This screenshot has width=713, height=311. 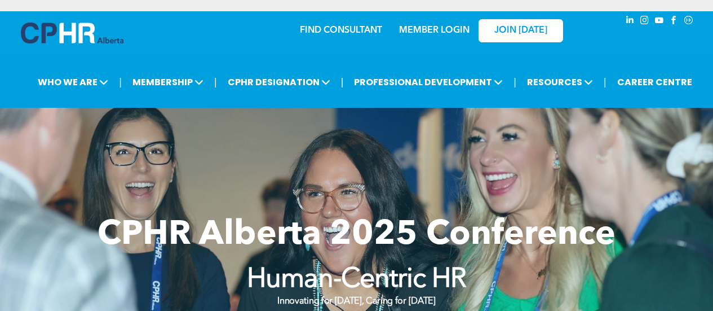 What do you see at coordinates (168, 82) in the screenshot?
I see `span: MEMBERSHIP` at bounding box center [168, 82].